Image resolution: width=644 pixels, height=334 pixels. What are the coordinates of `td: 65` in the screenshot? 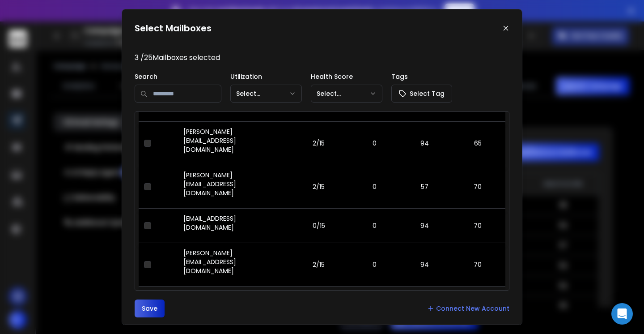 It's located at (478, 143).